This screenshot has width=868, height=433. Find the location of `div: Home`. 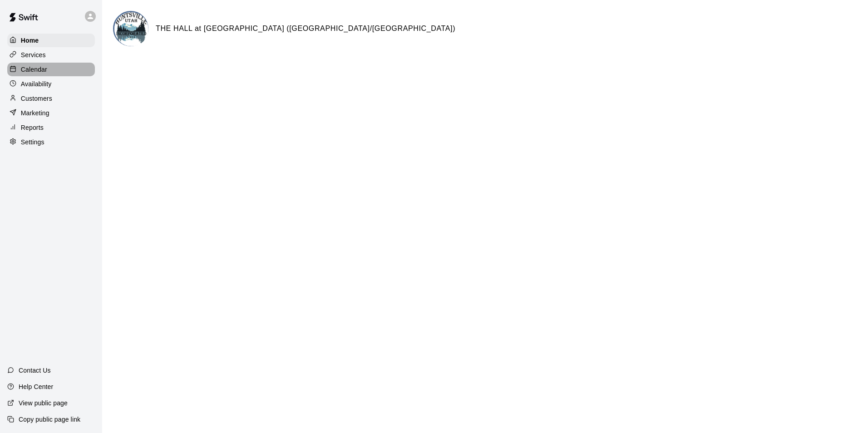

div: Home is located at coordinates (51, 40).